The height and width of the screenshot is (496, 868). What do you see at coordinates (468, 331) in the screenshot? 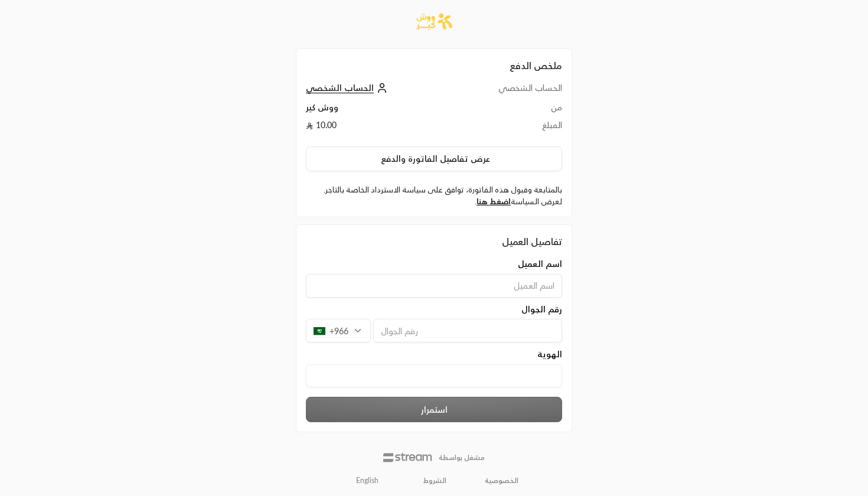
I see `input: رقم الجوال` at bounding box center [468, 331].